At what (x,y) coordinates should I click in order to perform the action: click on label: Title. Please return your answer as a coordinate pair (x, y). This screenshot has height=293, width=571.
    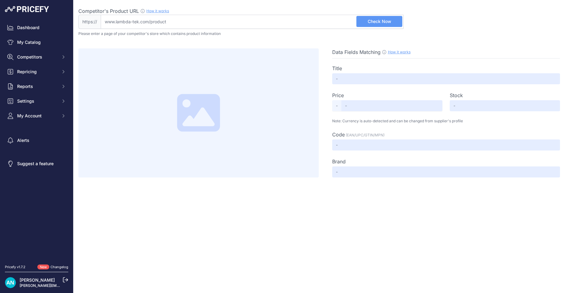
    Looking at the image, I should click on (337, 68).